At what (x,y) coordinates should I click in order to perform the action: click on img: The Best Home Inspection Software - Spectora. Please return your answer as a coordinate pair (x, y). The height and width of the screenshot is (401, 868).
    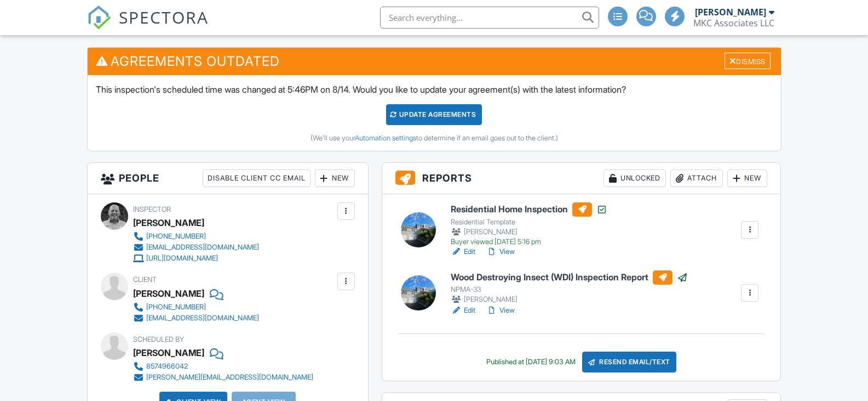
    Looking at the image, I should click on (99, 17).